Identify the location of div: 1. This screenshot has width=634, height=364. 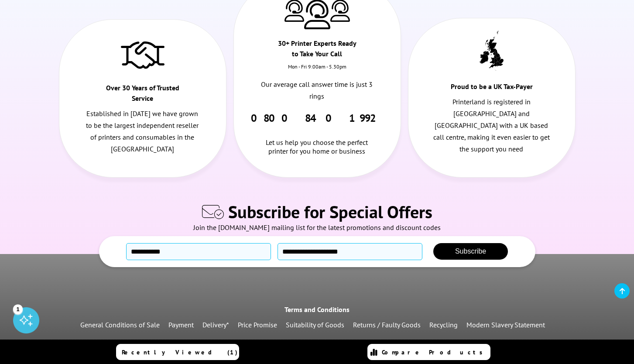
(18, 309).